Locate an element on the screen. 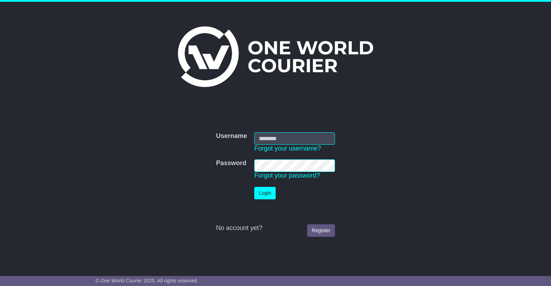 The width and height of the screenshot is (551, 286). label: Password is located at coordinates (231, 163).